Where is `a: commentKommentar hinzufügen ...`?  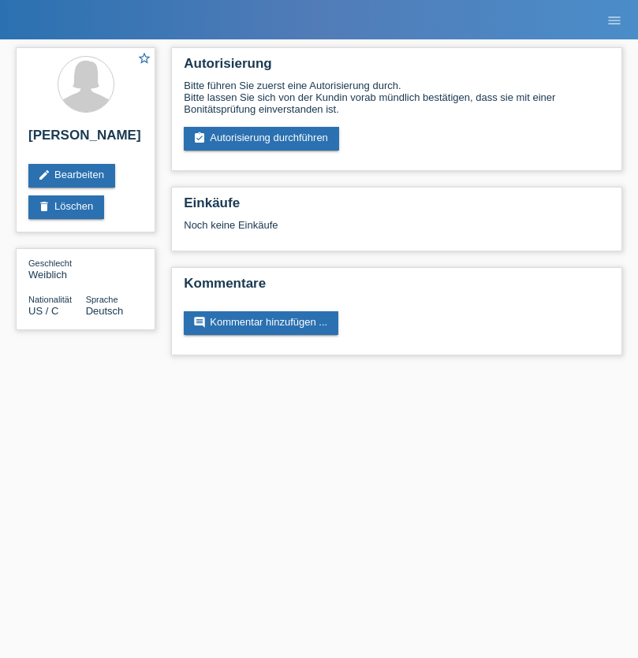
a: commentKommentar hinzufügen ... is located at coordinates (261, 323).